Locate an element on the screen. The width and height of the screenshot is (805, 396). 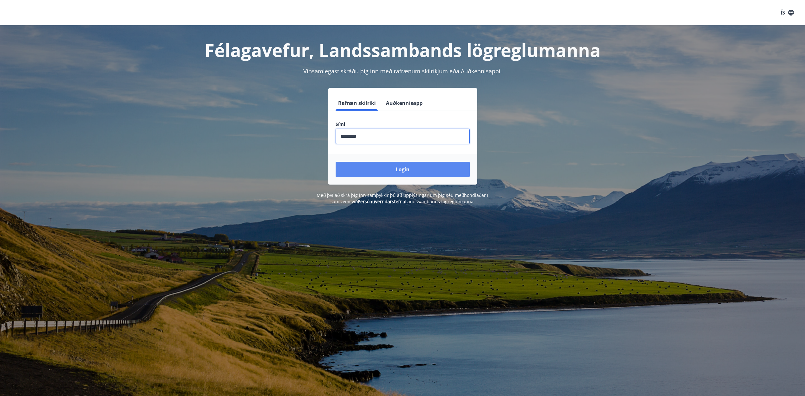
span: Með því að skrá þig inn samþykkir þú að upplýsingar um þig séu meðhöndlaðar í samræmi við Landssa... is located at coordinates (402, 198).